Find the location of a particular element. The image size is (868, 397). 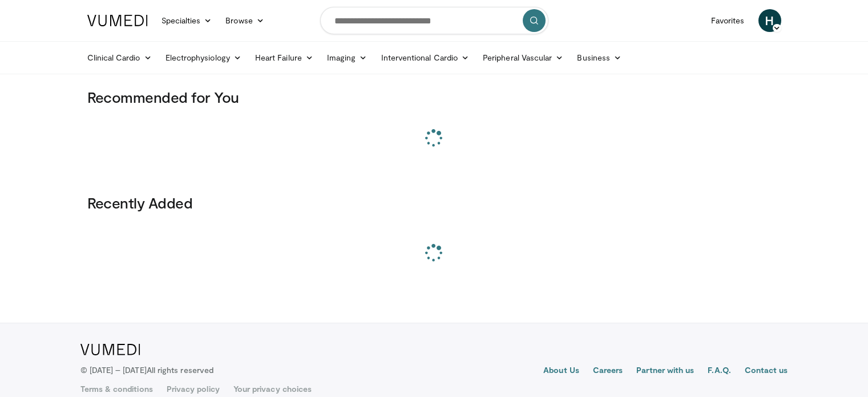

a: Your privacy choices is located at coordinates (272, 389).